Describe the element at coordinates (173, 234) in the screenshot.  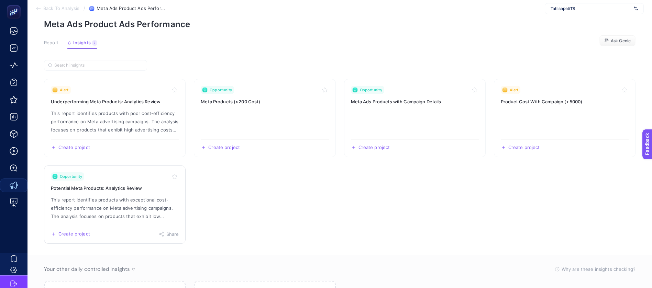
I see `span: Share` at that location.